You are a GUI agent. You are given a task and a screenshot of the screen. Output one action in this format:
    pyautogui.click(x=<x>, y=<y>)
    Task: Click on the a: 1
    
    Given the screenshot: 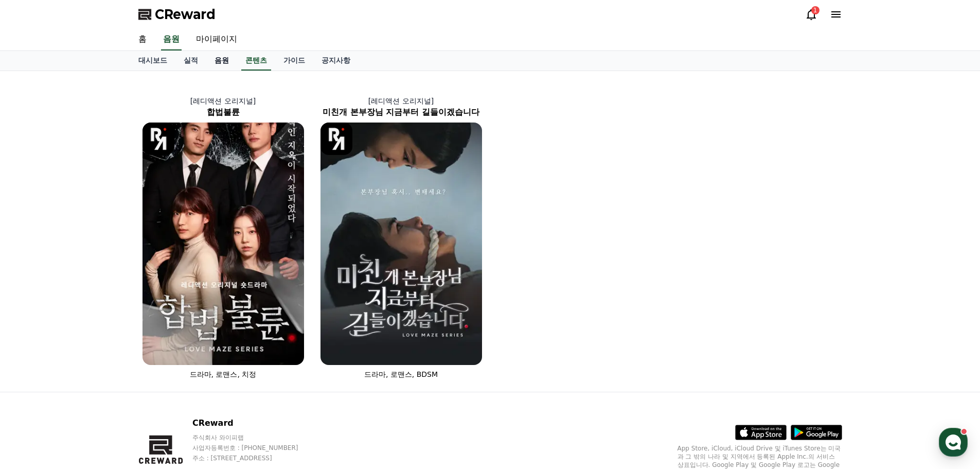 What is the action you would take?
    pyautogui.click(x=811, y=14)
    